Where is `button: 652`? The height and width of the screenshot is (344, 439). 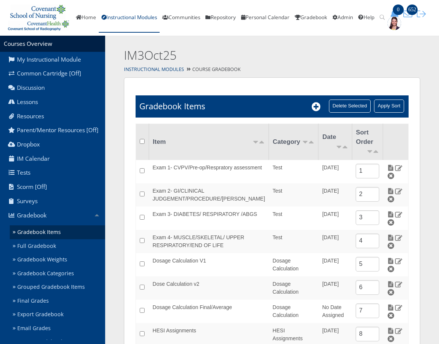
button: 652 is located at coordinates (408, 14).